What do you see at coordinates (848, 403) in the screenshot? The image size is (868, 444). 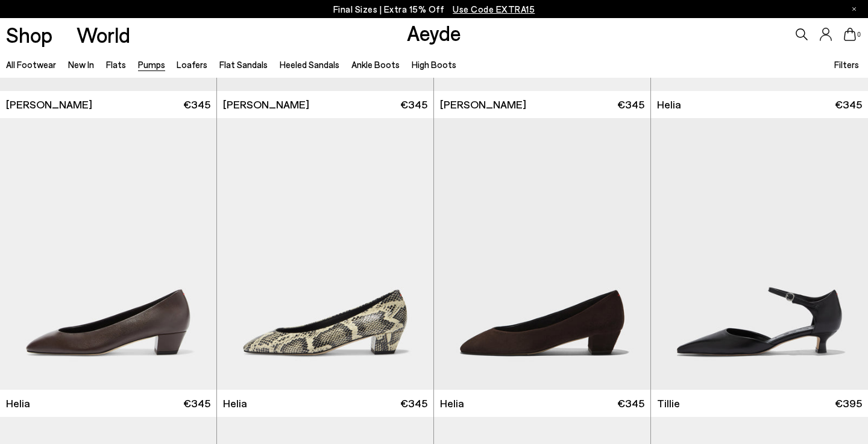 I see `span: €395` at bounding box center [848, 403].